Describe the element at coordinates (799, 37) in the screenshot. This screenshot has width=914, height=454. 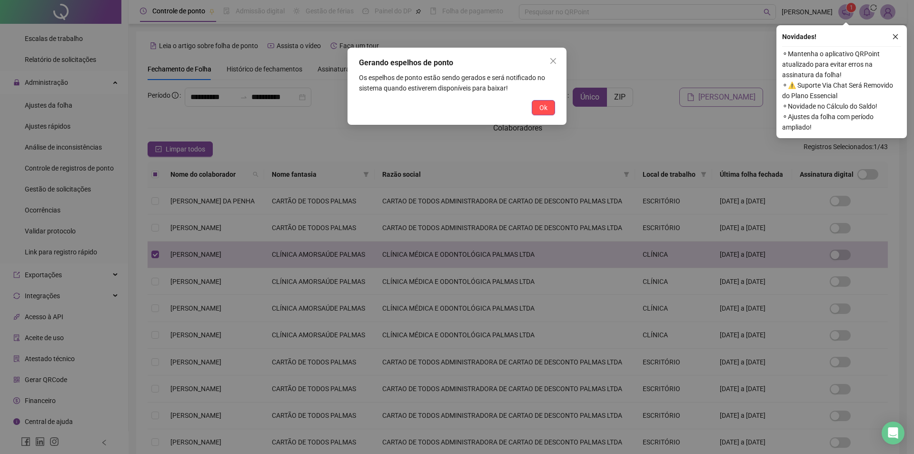
I see `span: Novidades !` at that location.